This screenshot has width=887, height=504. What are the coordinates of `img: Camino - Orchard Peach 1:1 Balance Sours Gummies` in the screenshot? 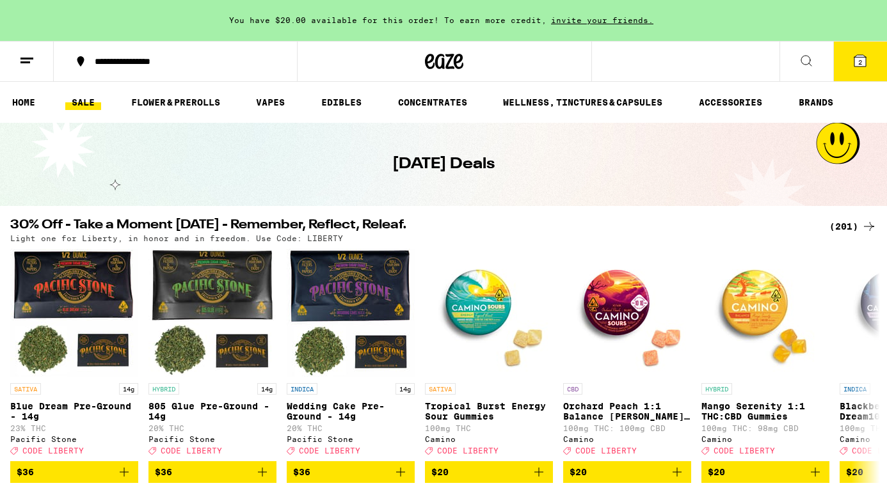 It's located at (627, 313).